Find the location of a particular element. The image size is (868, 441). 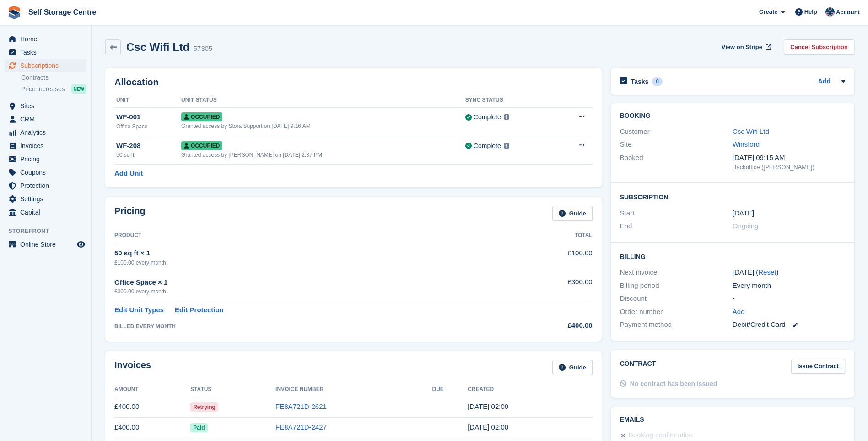

div: Debit/Credit Card is located at coordinates (789, 324).